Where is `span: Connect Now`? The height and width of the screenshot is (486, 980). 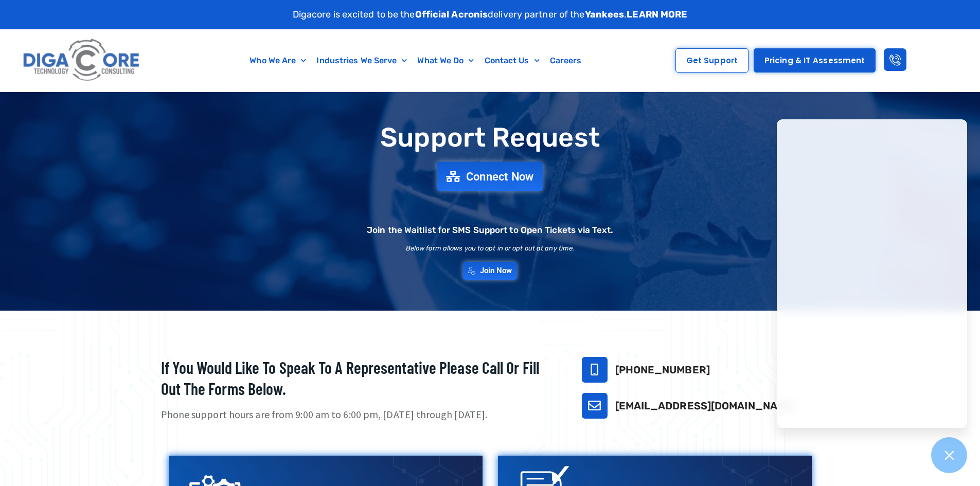
span: Connect Now is located at coordinates (500, 176).